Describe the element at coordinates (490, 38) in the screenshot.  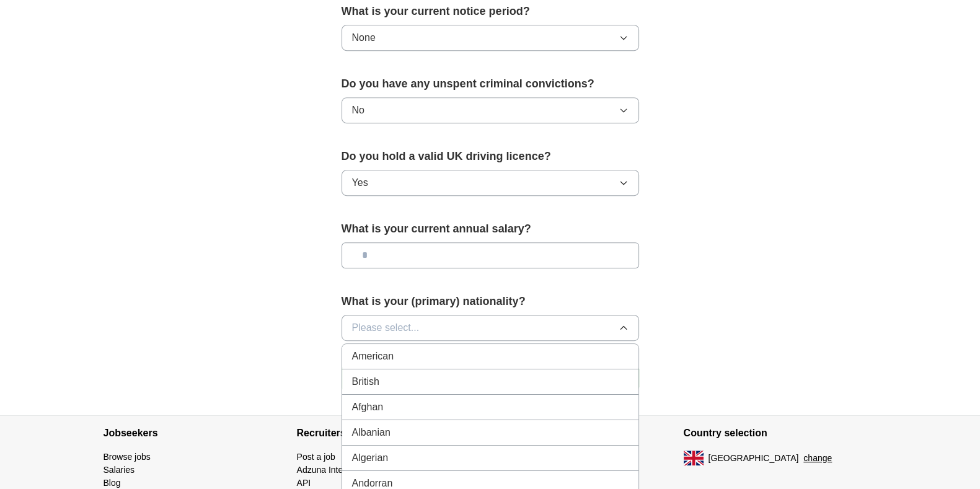
I see `button: None` at that location.